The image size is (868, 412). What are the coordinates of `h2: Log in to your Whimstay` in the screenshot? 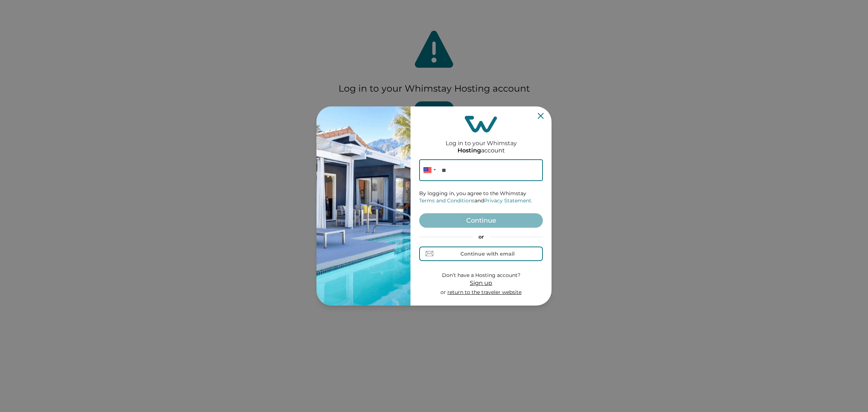 It's located at (481, 139).